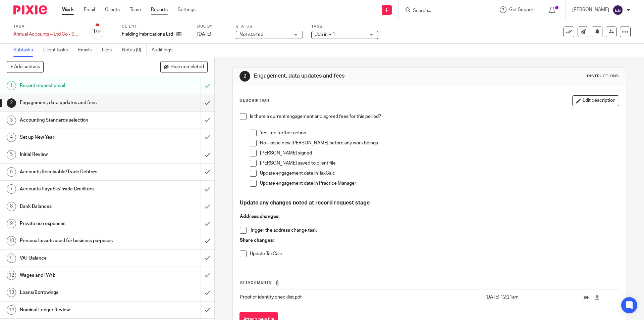 This screenshot has height=320, width=644. What do you see at coordinates (78, 275) in the screenshot?
I see `h1: Wages and PAYE` at bounding box center [78, 275].